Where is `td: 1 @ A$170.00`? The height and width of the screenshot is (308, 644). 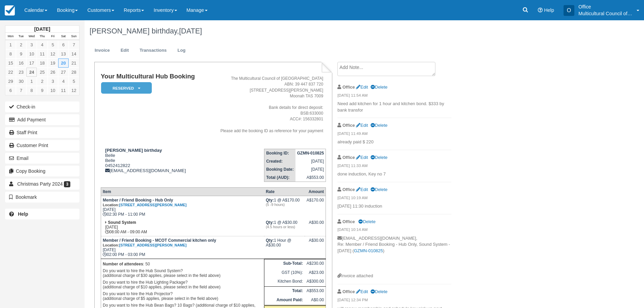 td: 1 @ A$170.00 is located at coordinates (284, 207).